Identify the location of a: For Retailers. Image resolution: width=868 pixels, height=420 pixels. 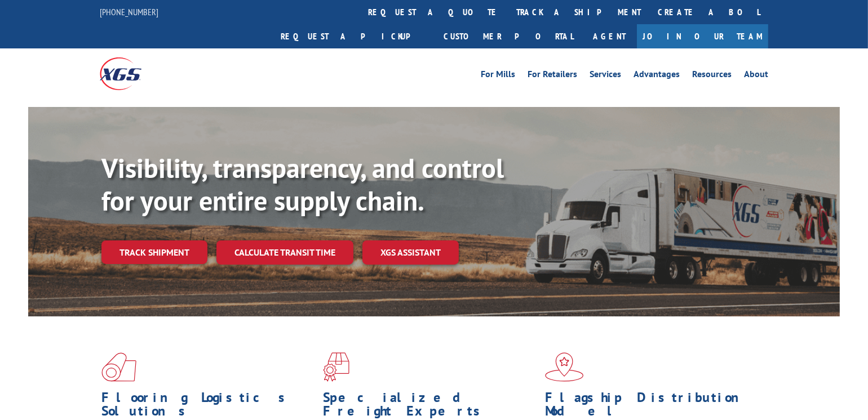
(552, 76).